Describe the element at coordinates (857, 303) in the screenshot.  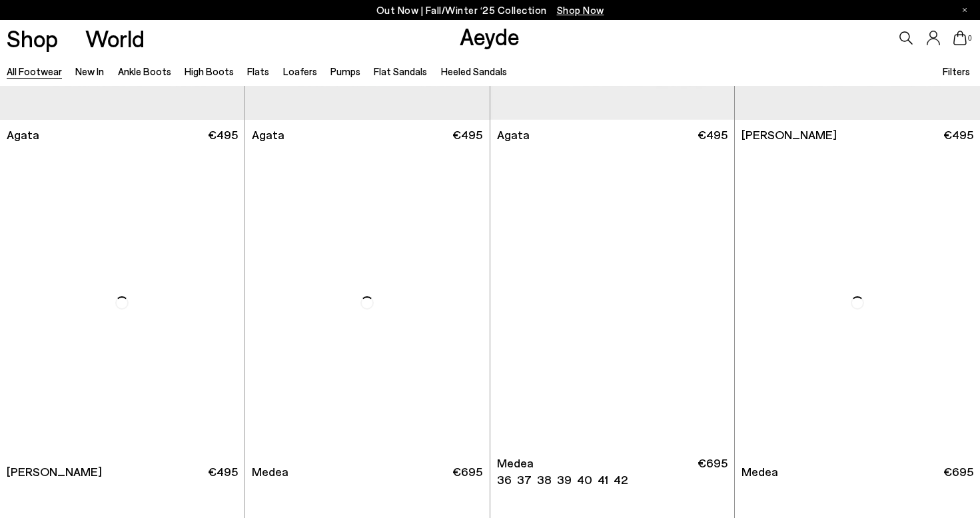
I see `a: Medea Suede Knee-High Boots` at that location.